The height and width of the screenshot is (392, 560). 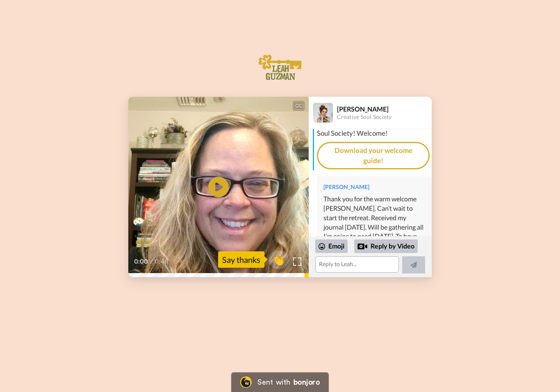 I want to click on span: 0:00, so click(x=141, y=261).